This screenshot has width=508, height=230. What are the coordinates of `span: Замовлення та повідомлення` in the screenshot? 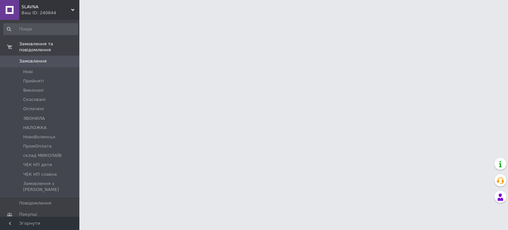 It's located at (49, 47).